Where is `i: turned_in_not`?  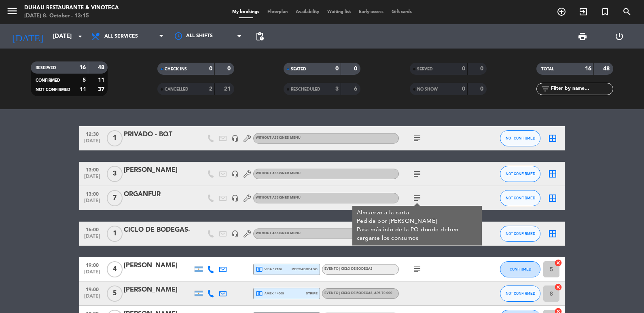 i: turned_in_not is located at coordinates (605, 12).